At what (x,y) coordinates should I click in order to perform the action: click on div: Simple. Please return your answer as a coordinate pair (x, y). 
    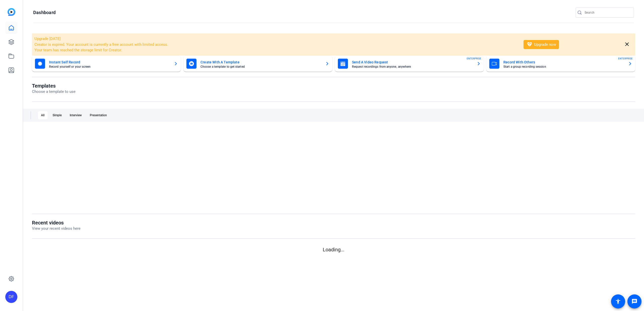
    Looking at the image, I should click on (57, 115).